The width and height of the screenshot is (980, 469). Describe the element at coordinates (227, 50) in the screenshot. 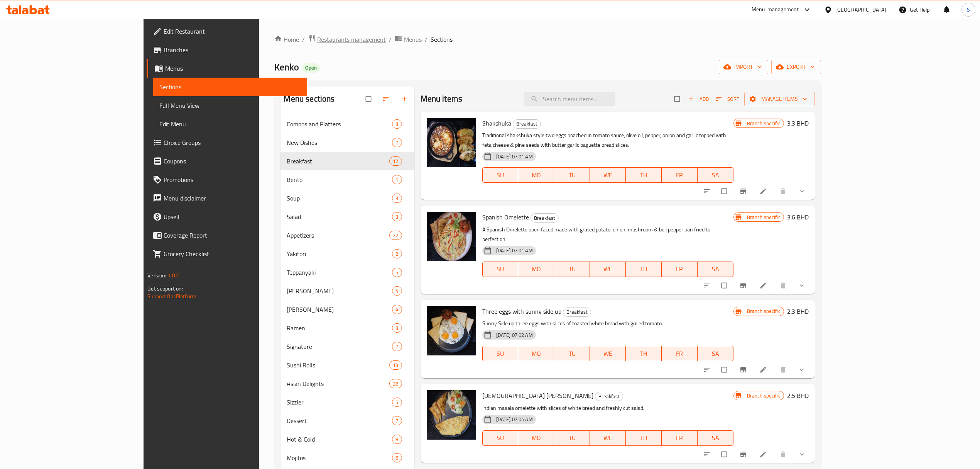

I see `a: Branches` at that location.